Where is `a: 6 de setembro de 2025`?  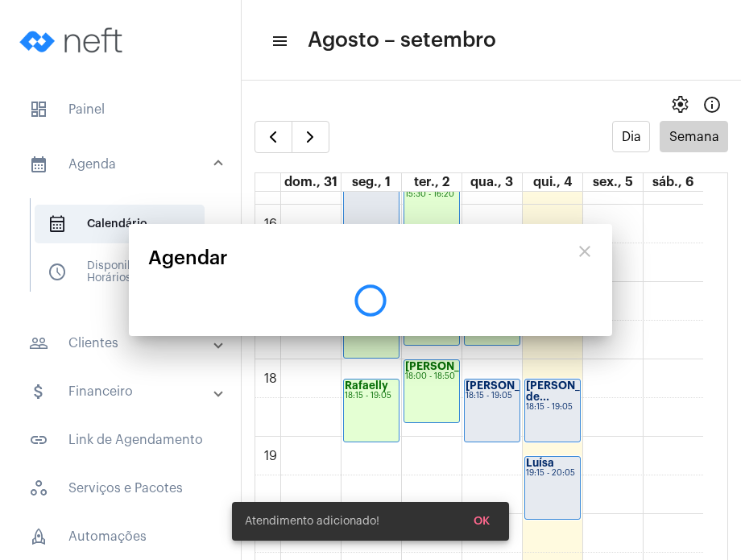 a: 6 de setembro de 2025 is located at coordinates (672, 182).